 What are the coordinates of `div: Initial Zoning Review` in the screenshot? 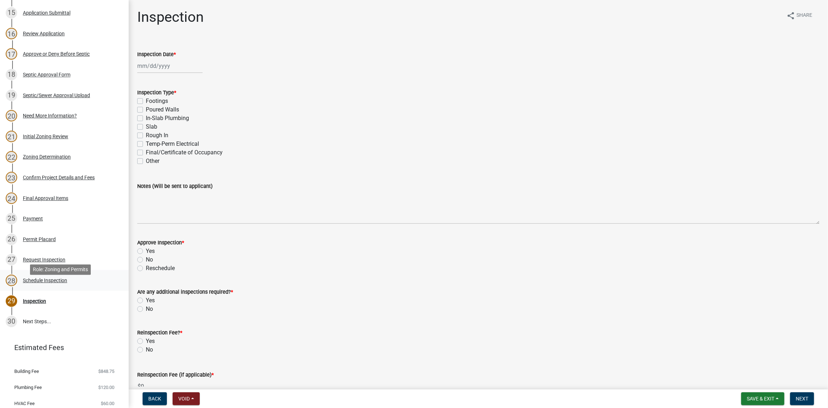 It's located at (45, 137).